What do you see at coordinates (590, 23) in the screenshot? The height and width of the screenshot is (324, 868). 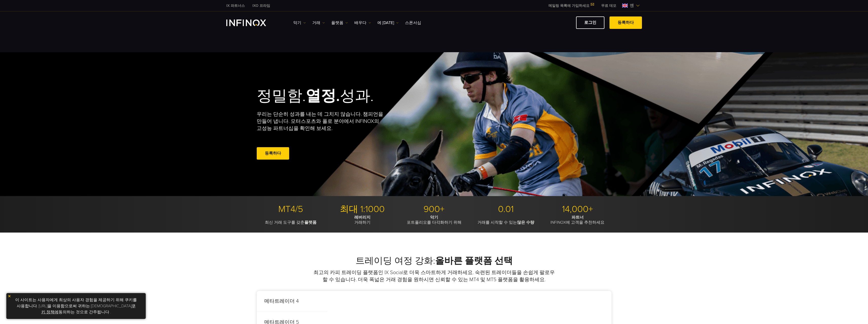 I see `a: 로그인` at bounding box center [590, 23].